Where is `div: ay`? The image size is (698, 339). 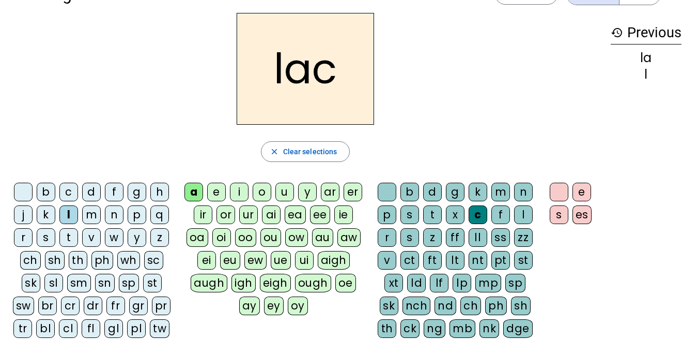
div: ay is located at coordinates (250, 306).